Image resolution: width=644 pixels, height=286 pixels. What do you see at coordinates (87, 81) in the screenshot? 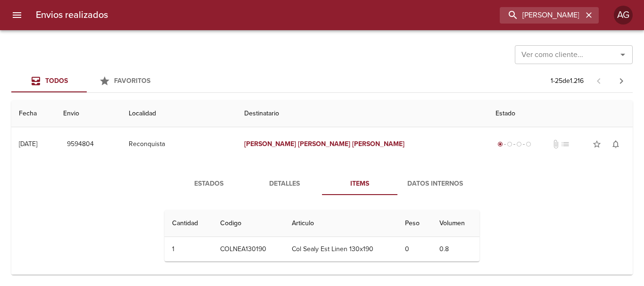
I see `div: Tabs Envios` at bounding box center [87, 81].